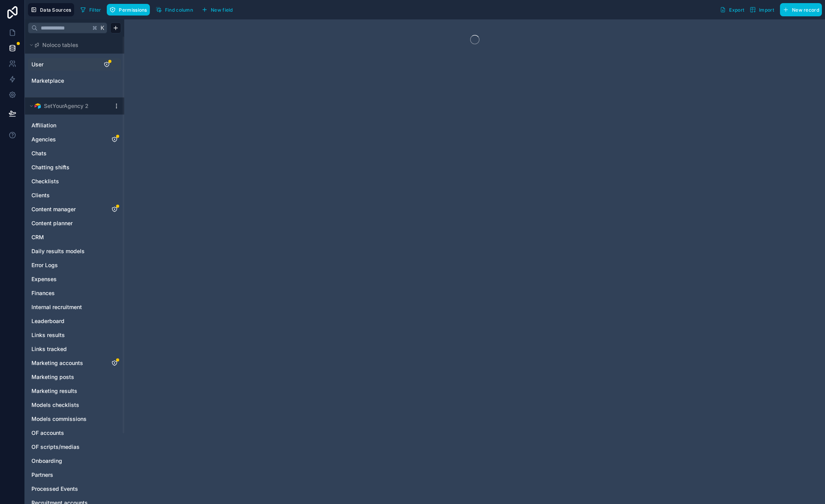 The image size is (825, 504). What do you see at coordinates (67, 182) in the screenshot?
I see `a: Checklists` at bounding box center [67, 182].